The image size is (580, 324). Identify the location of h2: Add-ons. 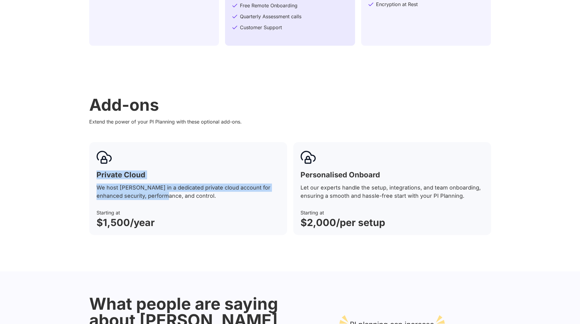
(290, 105).